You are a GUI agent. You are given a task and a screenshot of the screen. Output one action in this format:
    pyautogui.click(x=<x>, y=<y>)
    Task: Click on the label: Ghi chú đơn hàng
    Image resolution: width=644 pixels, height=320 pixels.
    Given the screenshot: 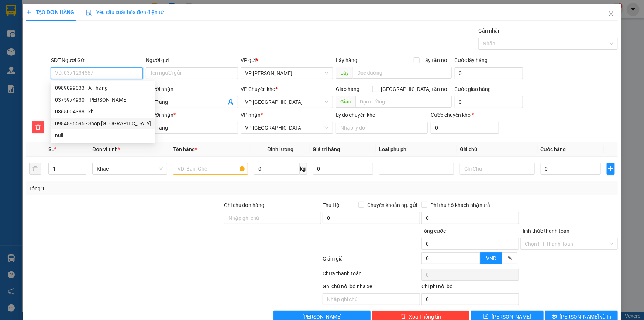 What is the action you would take?
    pyautogui.click(x=245, y=205)
    